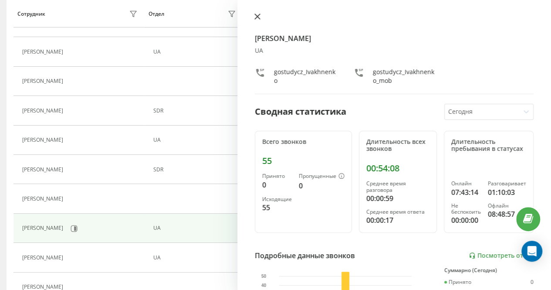 This screenshot has height=290, width=551. I want to click on div: Сотрудник, so click(31, 14).